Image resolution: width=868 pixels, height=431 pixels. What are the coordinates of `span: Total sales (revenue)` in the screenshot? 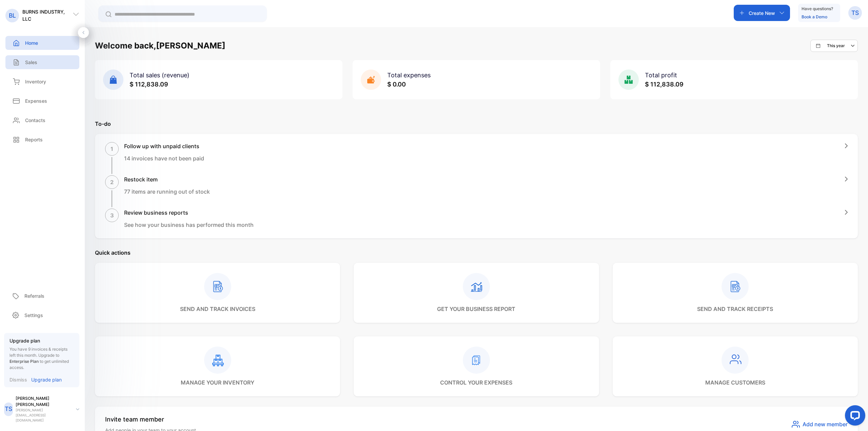 It's located at (159, 75).